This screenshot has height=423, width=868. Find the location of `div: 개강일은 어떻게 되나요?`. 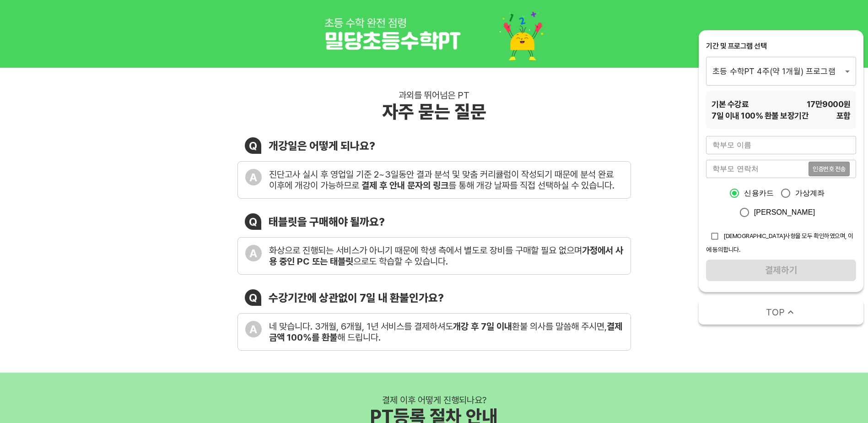

div: 개강일은 어떻게 되나요? is located at coordinates (321, 146).